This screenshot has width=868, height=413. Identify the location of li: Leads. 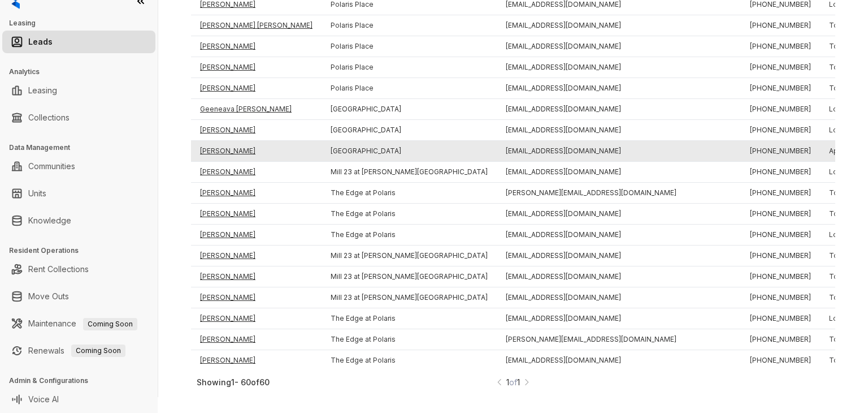
(78, 42).